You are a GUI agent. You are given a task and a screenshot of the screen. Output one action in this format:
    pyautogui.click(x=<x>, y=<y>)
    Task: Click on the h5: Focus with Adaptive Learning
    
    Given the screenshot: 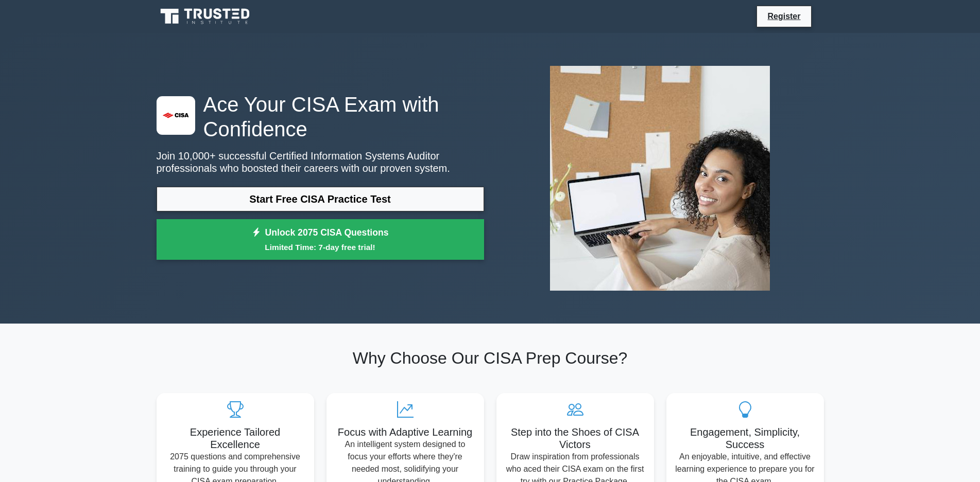 What is the action you would take?
    pyautogui.click(x=405, y=432)
    